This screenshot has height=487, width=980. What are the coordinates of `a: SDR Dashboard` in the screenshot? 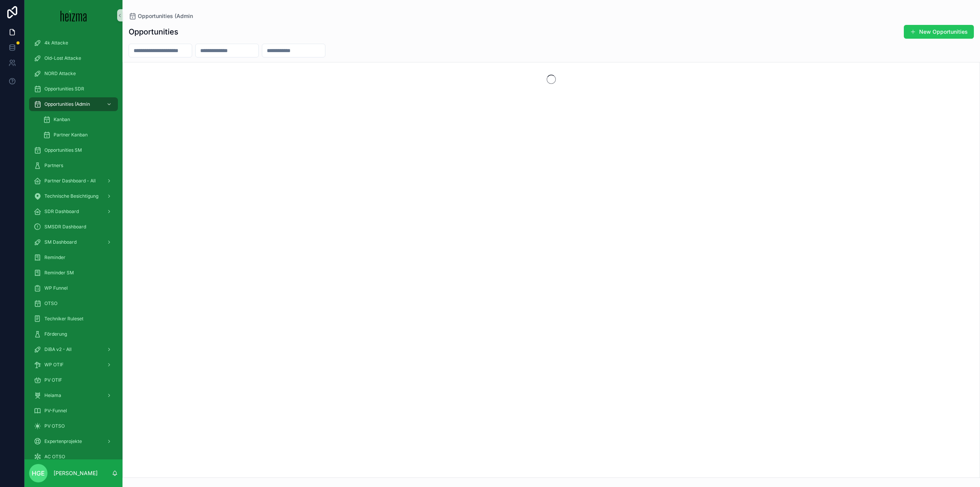 It's located at (73, 211).